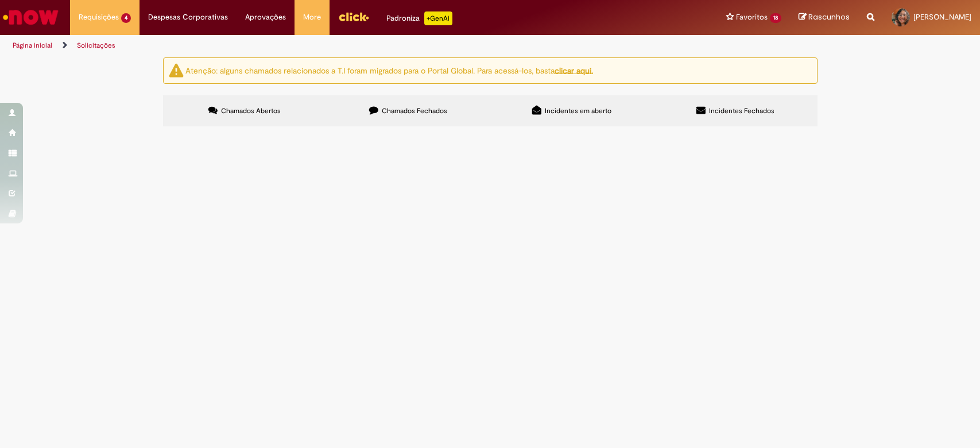 The width and height of the screenshot is (980, 448). What do you see at coordinates (578, 111) in the screenshot?
I see `span: Incidentes em aberto` at bounding box center [578, 111].